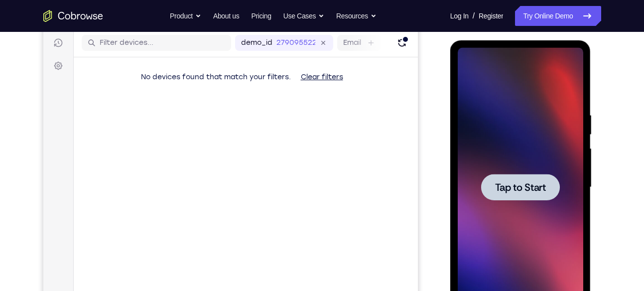  Describe the element at coordinates (15, 38) in the screenshot. I see `a: Sessions` at that location.